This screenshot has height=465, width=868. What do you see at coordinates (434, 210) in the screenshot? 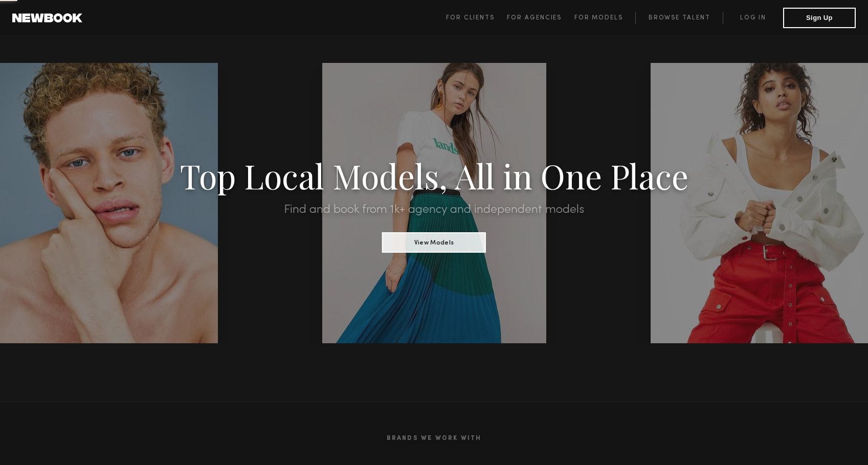
I see `h2: Find and book from 1k+ agency and independent models` at bounding box center [434, 210].